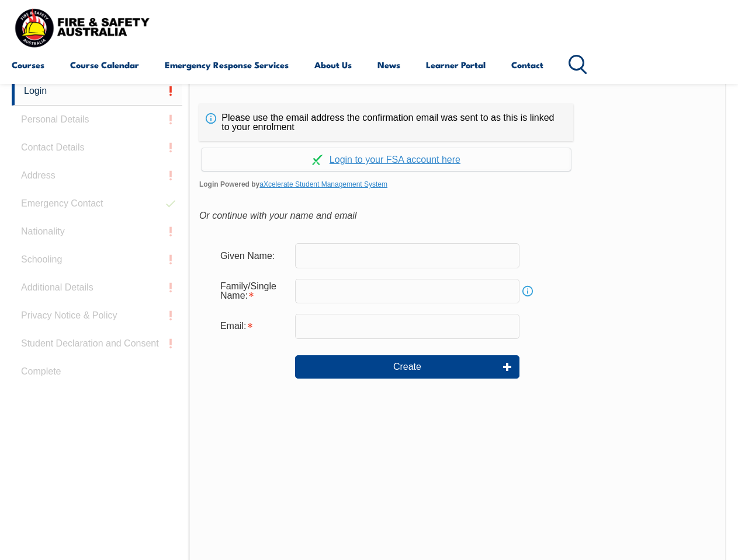 The height and width of the screenshot is (560, 738). I want to click on a: Contact, so click(527, 65).